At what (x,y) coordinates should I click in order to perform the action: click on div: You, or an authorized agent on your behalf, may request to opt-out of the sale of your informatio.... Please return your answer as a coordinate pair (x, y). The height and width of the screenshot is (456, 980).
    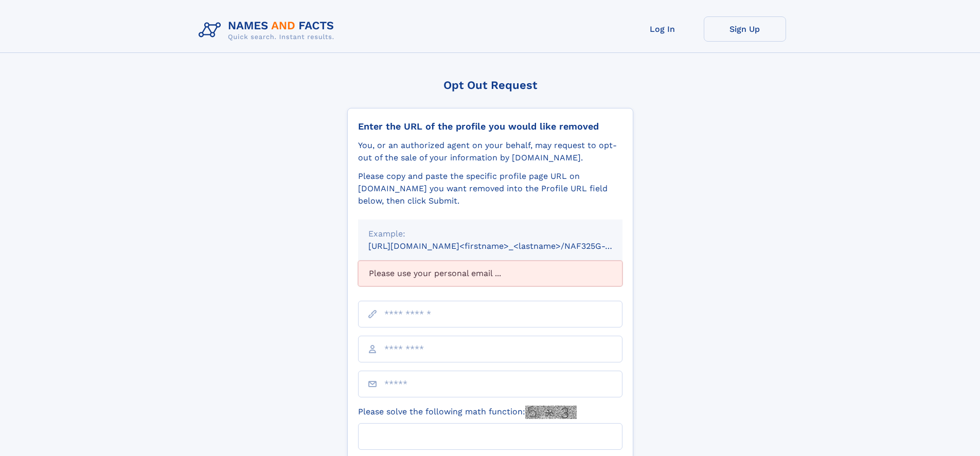
    Looking at the image, I should click on (490, 152).